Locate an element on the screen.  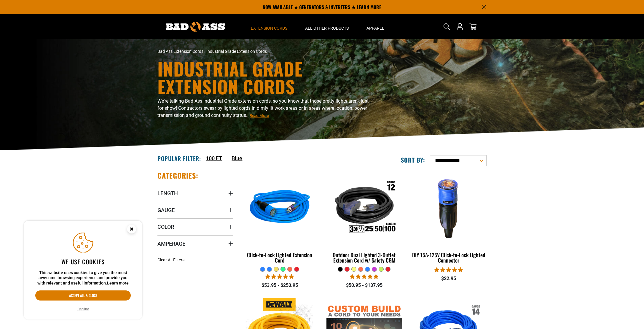
span: Extension Cords is located at coordinates (269, 28).